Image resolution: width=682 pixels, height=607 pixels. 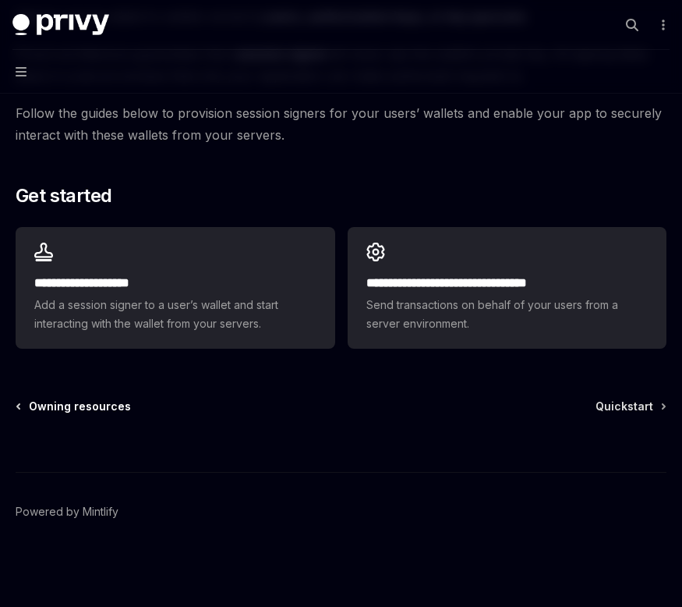 What do you see at coordinates (625, 406) in the screenshot?
I see `span: Quickstart` at bounding box center [625, 406].